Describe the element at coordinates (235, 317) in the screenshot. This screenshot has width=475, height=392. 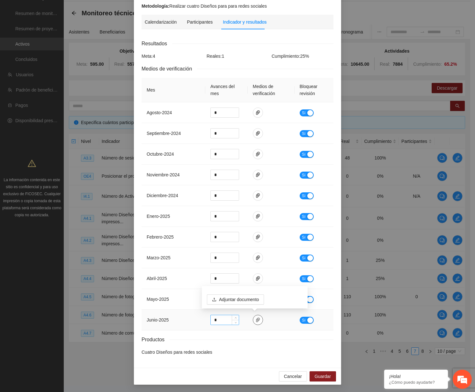
I see `span: Increase Value` at that location.